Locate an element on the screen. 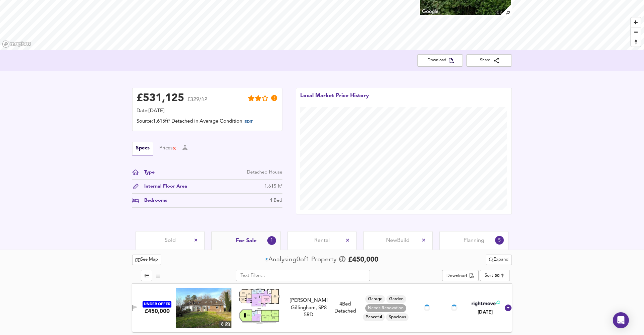 The width and height of the screenshot is (644, 335). div: 8 is located at coordinates (225, 324).